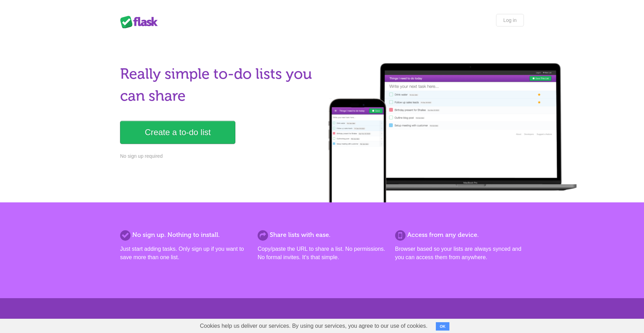 This screenshot has height=333, width=644. I want to click on div: Flask Lists, so click(141, 22).